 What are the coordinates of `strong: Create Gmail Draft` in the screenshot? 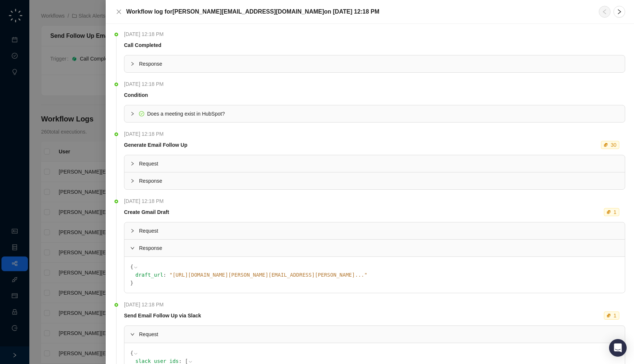 It's located at (147, 212).